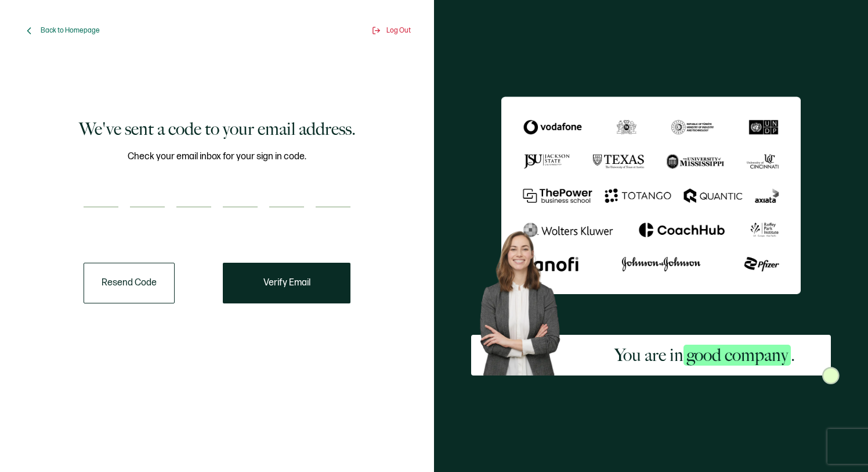 The height and width of the screenshot is (472, 868). I want to click on button: Verify Email, so click(286, 283).